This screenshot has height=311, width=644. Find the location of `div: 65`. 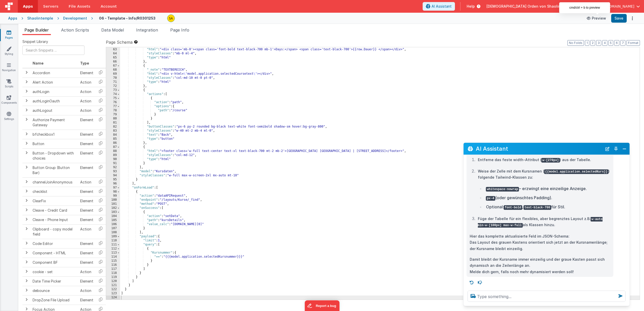

div: 65 is located at coordinates (113, 58).